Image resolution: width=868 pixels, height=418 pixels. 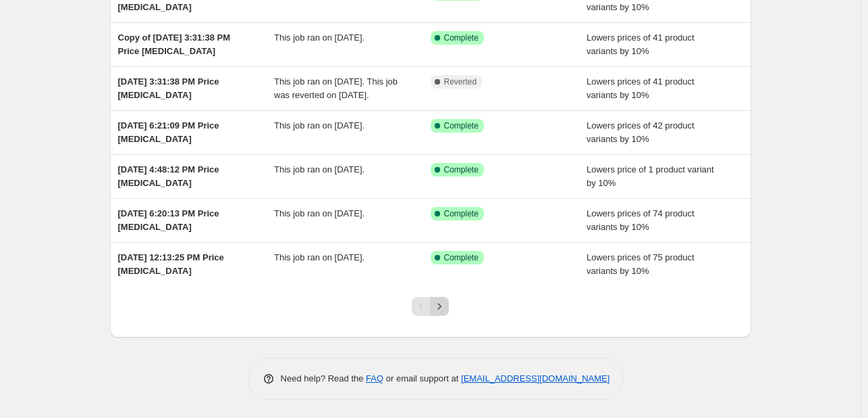 I want to click on a: FAQ, so click(x=375, y=378).